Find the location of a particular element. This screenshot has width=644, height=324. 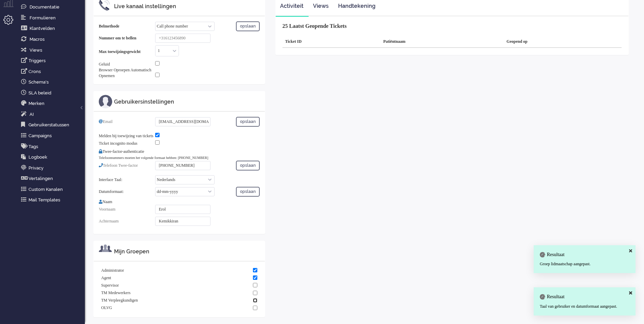

a: Mail Templates is located at coordinates (52, 200).